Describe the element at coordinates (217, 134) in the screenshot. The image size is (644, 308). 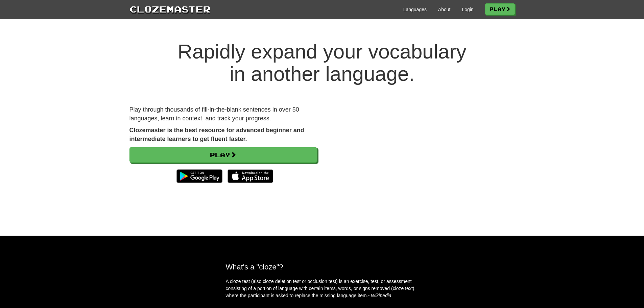
I see `strong: Clozemaster is the best resource for advanced beginner and intermediate learners to get fluent fa...` at that location.